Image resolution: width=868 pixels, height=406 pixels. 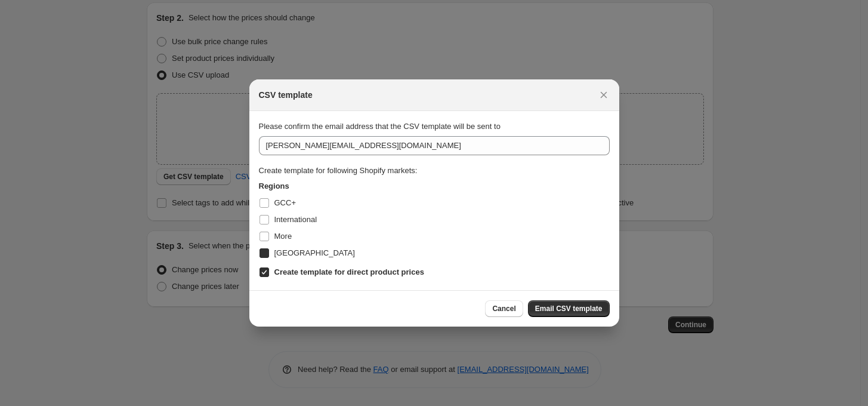 What do you see at coordinates (284, 236) in the screenshot?
I see `span: More` at bounding box center [284, 236].